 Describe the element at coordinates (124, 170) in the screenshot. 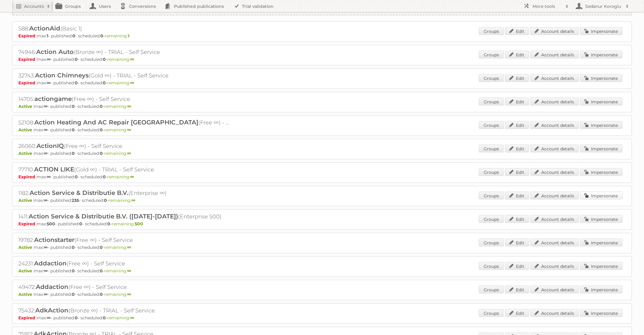

I see `h2: 77710: (Gold ∞) - TRIAL - Self Service` at that location.